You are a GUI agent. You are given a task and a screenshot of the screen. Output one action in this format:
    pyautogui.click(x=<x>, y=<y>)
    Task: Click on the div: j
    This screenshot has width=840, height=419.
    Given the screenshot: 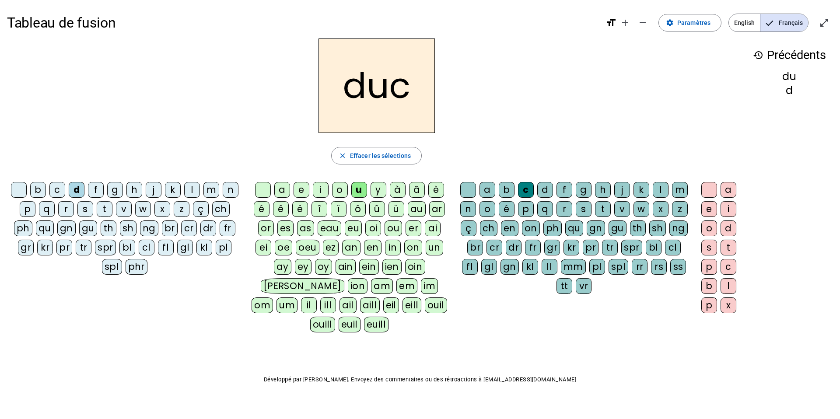 What is the action you would take?
    pyautogui.click(x=622, y=190)
    